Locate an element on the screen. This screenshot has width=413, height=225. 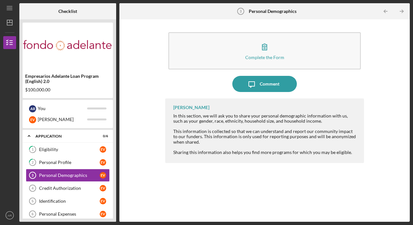
tspan: 5 is located at coordinates (33, 201).